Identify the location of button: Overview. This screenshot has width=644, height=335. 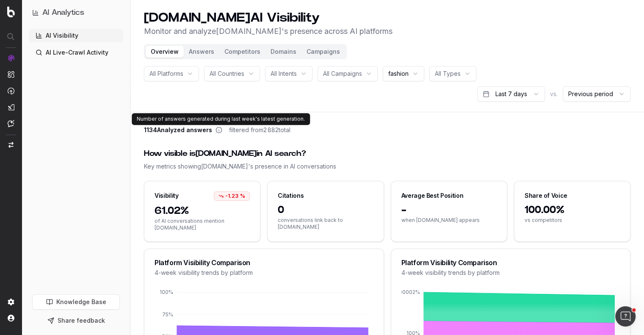
(165, 52).